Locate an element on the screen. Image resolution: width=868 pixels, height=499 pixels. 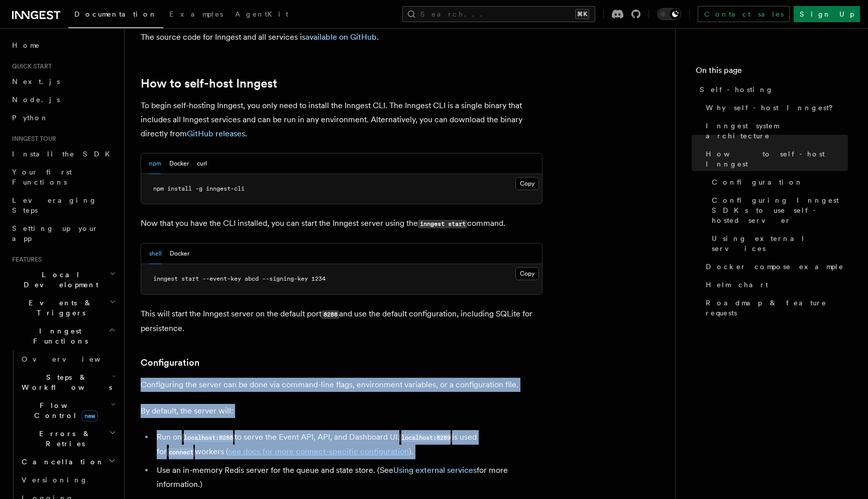
a: Inngest system architecture is located at coordinates (775, 130).